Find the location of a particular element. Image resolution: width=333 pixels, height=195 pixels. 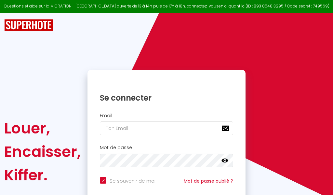

a: Mot de passe oublié ? is located at coordinates (208, 181).